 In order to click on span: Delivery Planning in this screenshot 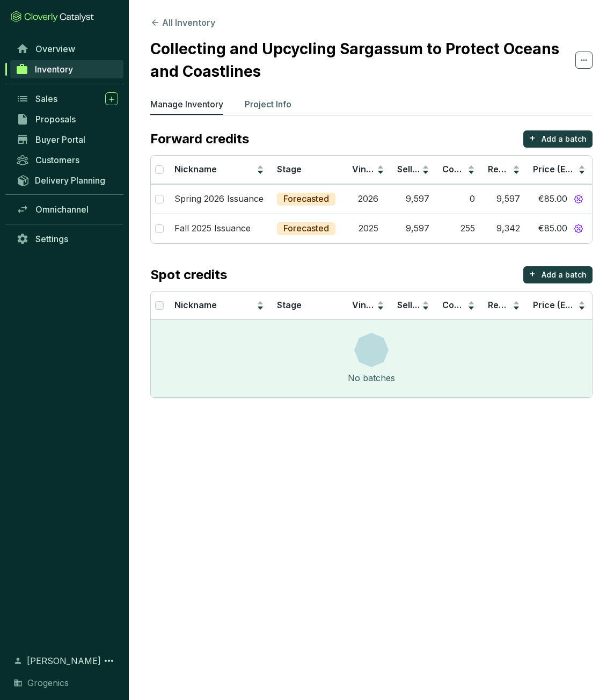, I will do `click(70, 180)`.